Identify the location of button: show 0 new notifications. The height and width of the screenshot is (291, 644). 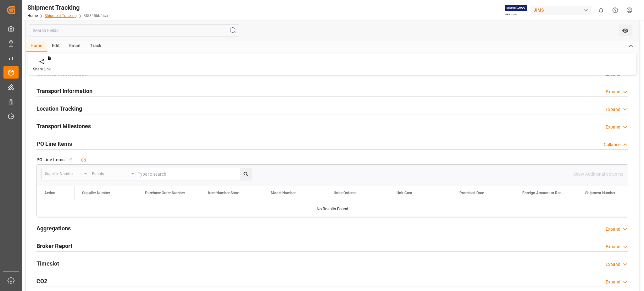
(601, 10).